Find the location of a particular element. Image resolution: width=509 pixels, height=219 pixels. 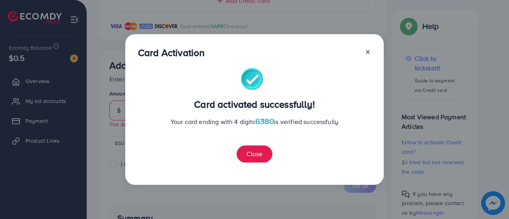

button: Close is located at coordinates (255, 154).